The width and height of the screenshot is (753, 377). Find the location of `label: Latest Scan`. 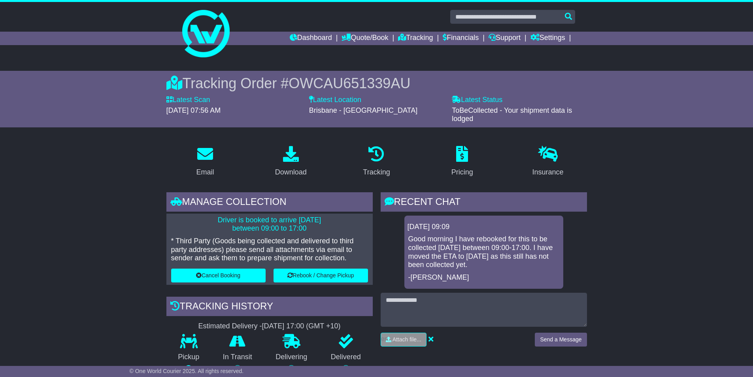

label: Latest Scan is located at coordinates (188, 100).